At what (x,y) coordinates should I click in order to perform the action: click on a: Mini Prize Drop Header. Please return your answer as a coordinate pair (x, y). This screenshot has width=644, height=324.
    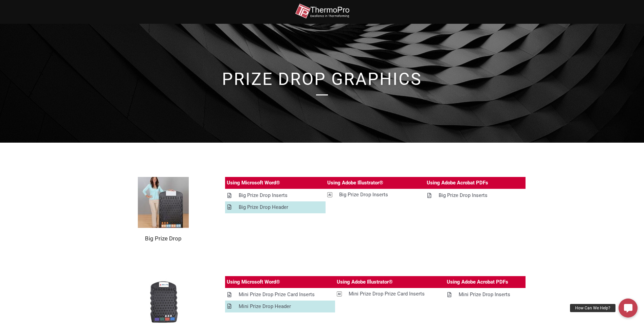
    Looking at the image, I should click on (280, 306).